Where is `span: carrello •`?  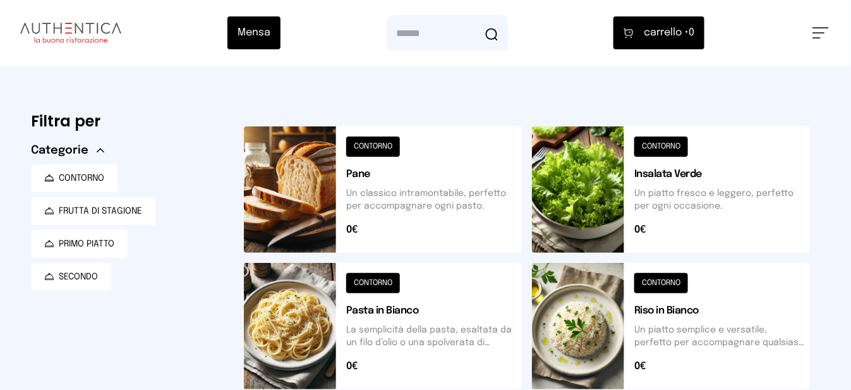 span: carrello • is located at coordinates (666, 33).